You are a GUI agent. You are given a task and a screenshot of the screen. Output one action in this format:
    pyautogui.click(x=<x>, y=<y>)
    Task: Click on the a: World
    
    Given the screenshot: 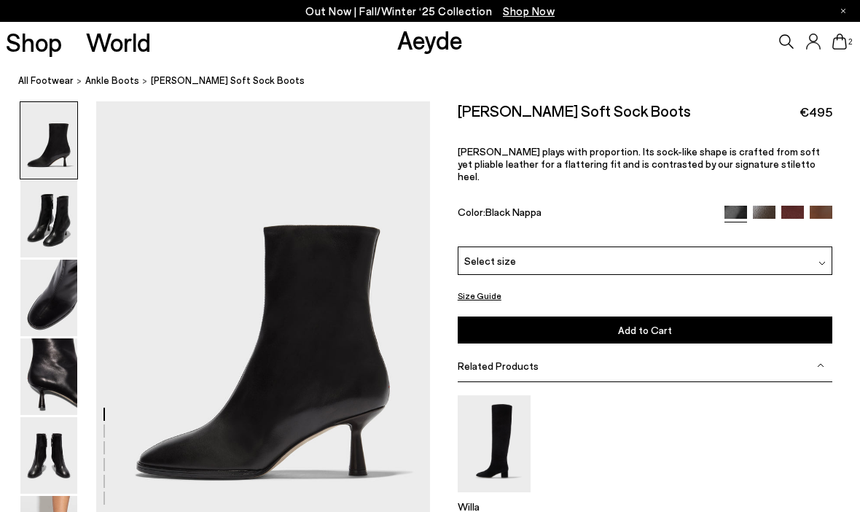 What is the action you would take?
    pyautogui.click(x=118, y=42)
    